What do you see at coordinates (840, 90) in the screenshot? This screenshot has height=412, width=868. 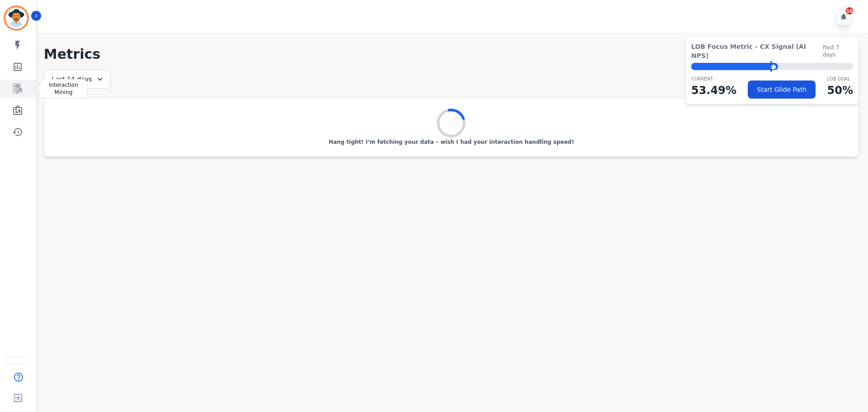 I see `p: 50 %` at bounding box center [840, 90].